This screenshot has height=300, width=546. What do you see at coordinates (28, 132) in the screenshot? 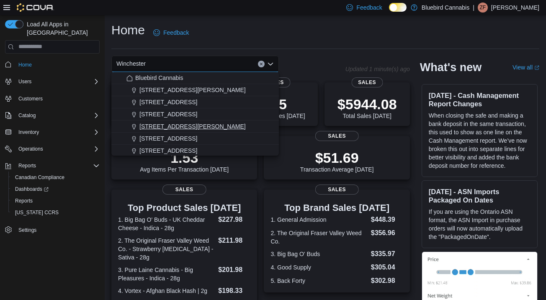
I see `button: Inventory` at bounding box center [28, 132].